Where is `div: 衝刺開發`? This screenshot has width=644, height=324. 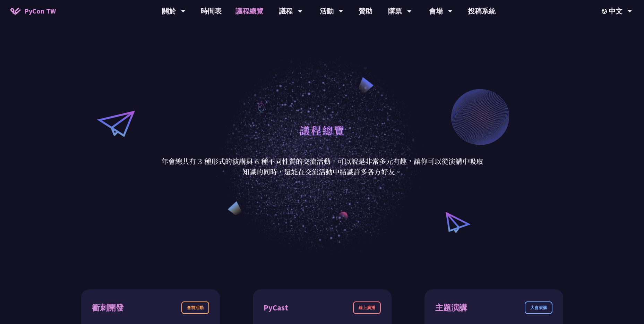 div: 衝刺開發 is located at coordinates (108, 308).